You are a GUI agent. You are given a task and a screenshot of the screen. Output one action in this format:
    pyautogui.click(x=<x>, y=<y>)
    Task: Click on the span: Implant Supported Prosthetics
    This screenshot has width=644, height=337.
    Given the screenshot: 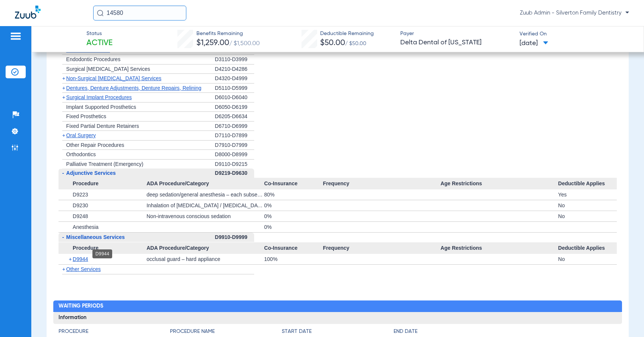 What is the action you would take?
    pyautogui.click(x=101, y=107)
    